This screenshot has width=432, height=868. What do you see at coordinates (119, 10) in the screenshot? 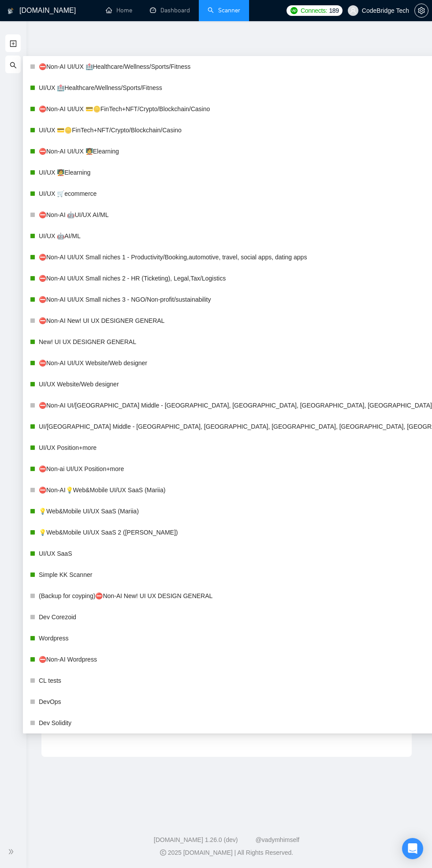
I see `a: homeHome` at bounding box center [119, 10].